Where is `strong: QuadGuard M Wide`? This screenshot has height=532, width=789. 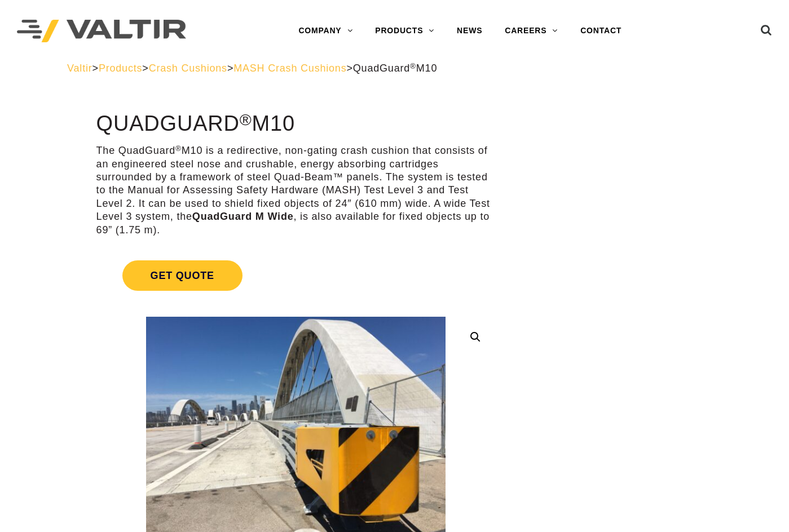
strong: QuadGuard M Wide is located at coordinates (244, 217).